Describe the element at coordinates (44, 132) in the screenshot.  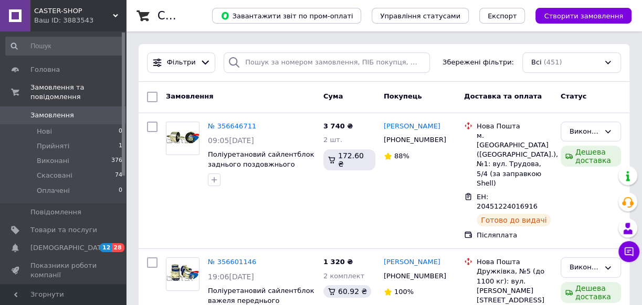
I see `span: Нові` at that location.